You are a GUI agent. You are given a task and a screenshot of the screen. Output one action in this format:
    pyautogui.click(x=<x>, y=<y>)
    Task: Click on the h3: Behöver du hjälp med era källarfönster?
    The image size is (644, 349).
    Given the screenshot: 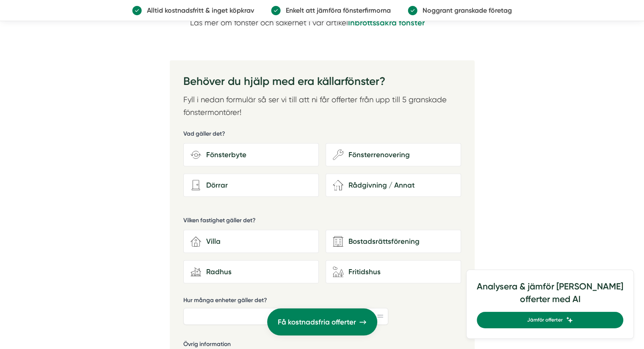 What is the action you would take?
    pyautogui.click(x=322, y=84)
    